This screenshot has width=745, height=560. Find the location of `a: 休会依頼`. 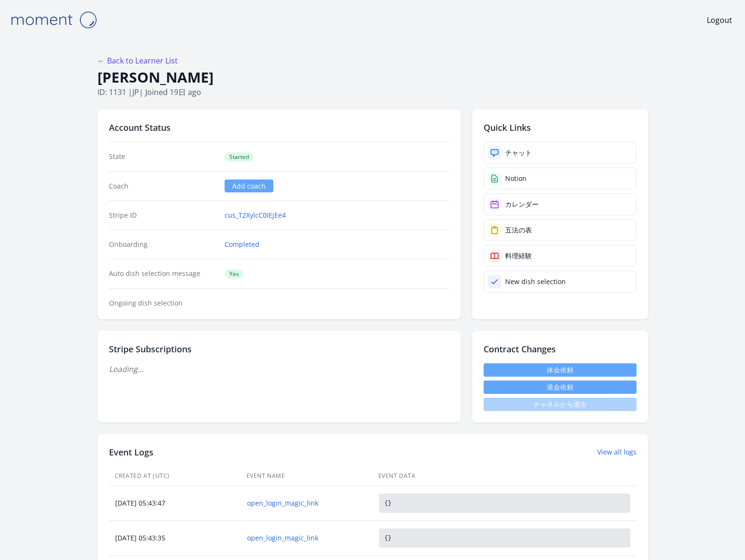

a: 休会依頼 is located at coordinates (560, 370).